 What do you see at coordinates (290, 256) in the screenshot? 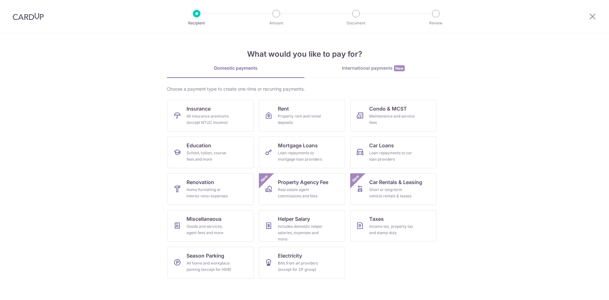
I see `span: Electricity` at bounding box center [290, 256].